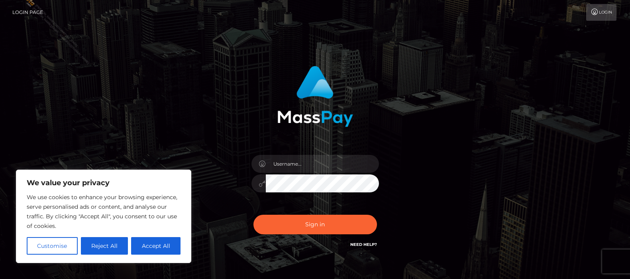  Describe the element at coordinates (363, 244) in the screenshot. I see `a: Need Help?` at that location.